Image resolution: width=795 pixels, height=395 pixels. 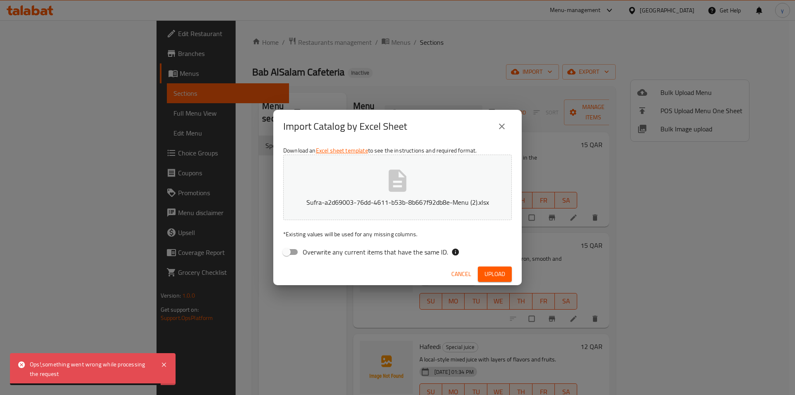 What do you see at coordinates (342, 150) in the screenshot?
I see `a: Excel sheet template` at bounding box center [342, 150].